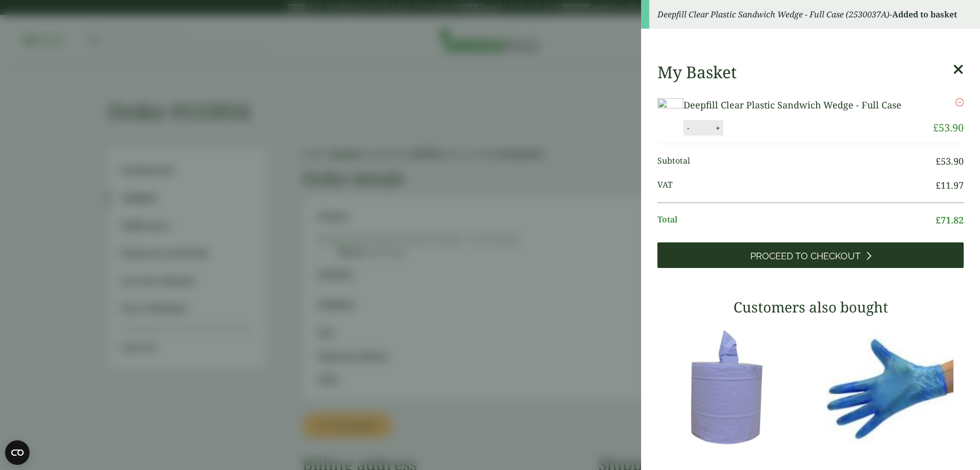 The image size is (980, 470). I want to click on span: Total, so click(797, 220).